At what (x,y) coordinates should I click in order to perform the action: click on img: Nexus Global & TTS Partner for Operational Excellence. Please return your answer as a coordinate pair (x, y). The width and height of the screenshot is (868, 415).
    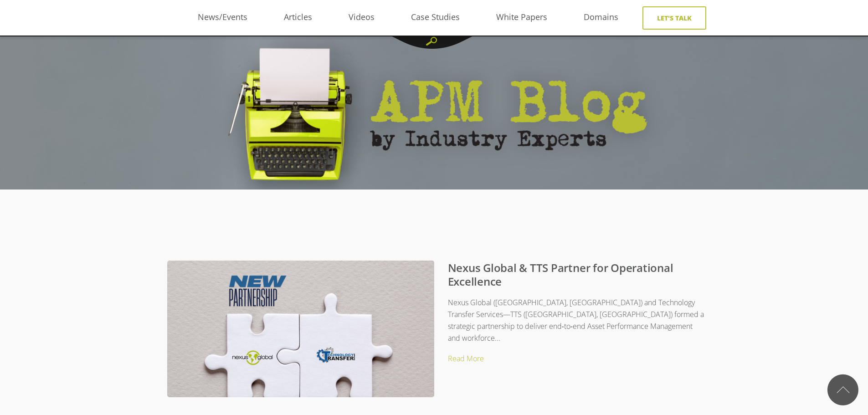
    Looking at the image, I should click on (301, 335).